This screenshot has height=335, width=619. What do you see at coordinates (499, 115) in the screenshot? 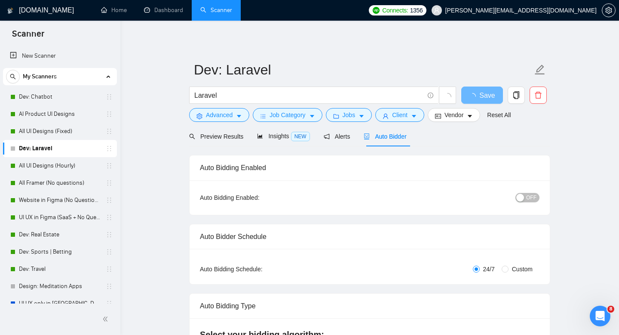
I see `a: Reset All` at bounding box center [499, 115].